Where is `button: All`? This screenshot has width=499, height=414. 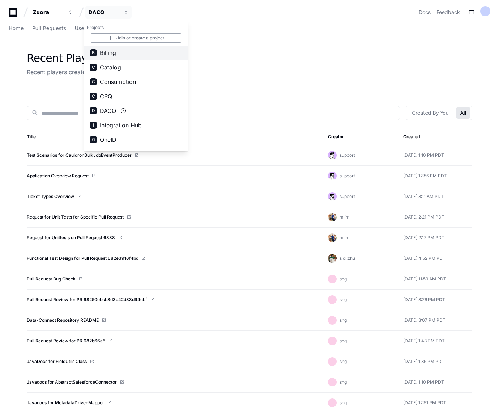 button: All is located at coordinates (463, 113).